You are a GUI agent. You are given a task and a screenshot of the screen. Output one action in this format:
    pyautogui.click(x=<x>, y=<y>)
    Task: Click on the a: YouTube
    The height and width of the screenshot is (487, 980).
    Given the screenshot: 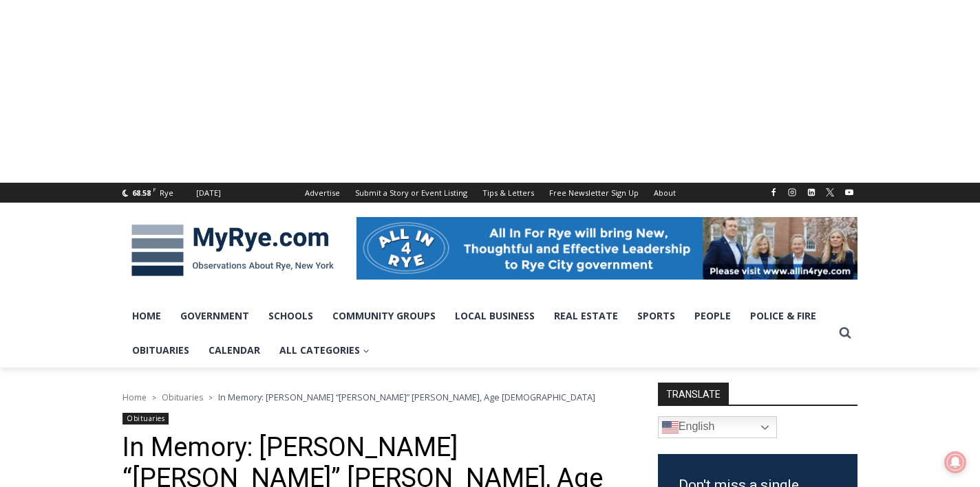 What is the action you would take?
    pyautogui.click(x=849, y=193)
    